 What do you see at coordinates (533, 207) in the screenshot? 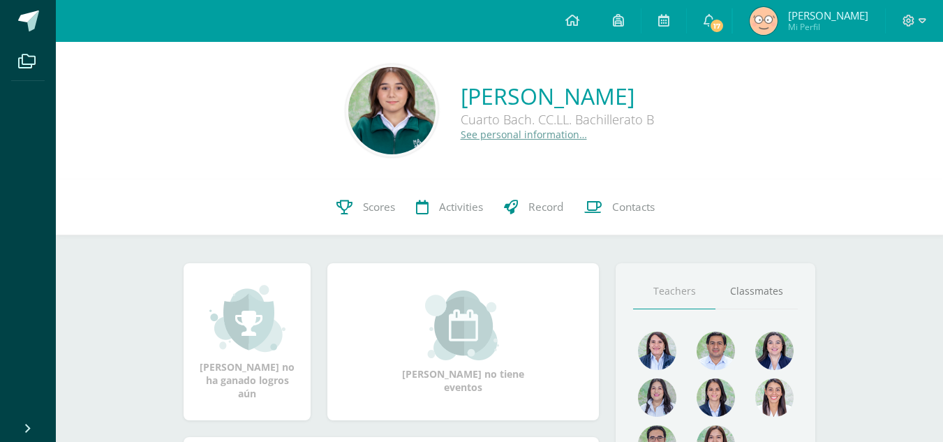
I see `a: Record` at bounding box center [533, 207].